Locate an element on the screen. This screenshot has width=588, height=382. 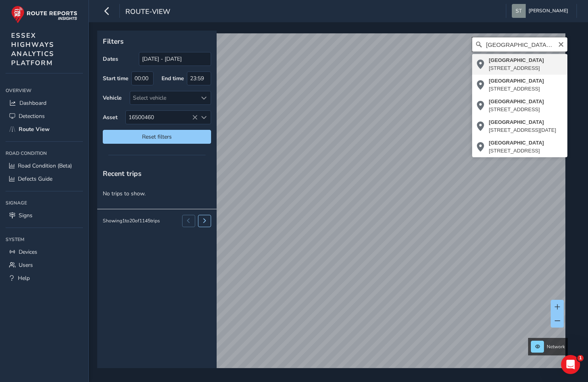
label: Vehicle is located at coordinates (112, 98).